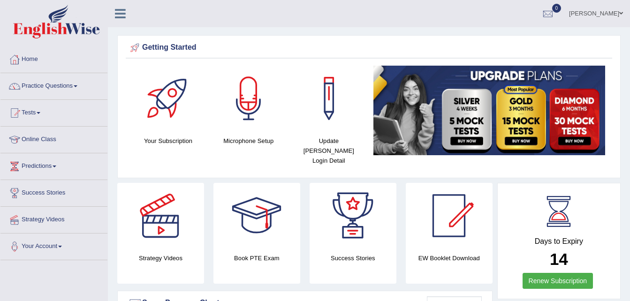 The height and width of the screenshot is (301, 630). Describe the element at coordinates (54, 165) in the screenshot. I see `a: Predictions` at that location.